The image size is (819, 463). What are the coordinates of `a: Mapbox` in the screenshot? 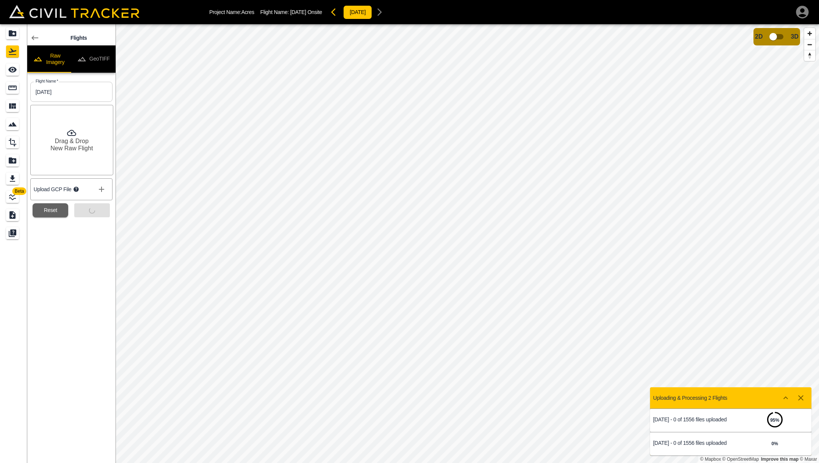 It's located at (710, 459).